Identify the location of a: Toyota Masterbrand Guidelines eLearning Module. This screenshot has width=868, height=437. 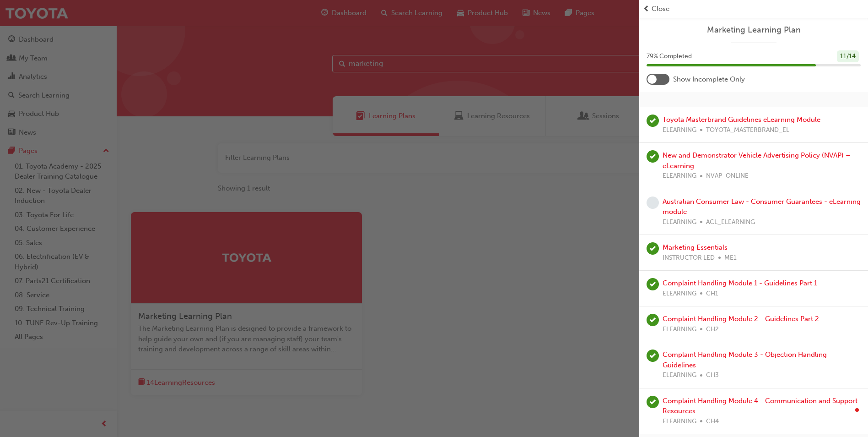
(741, 120).